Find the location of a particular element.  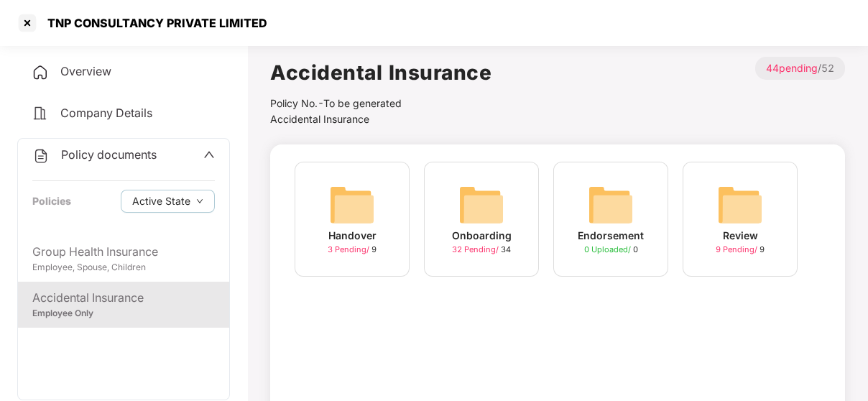

div: 0 is located at coordinates (611, 249).